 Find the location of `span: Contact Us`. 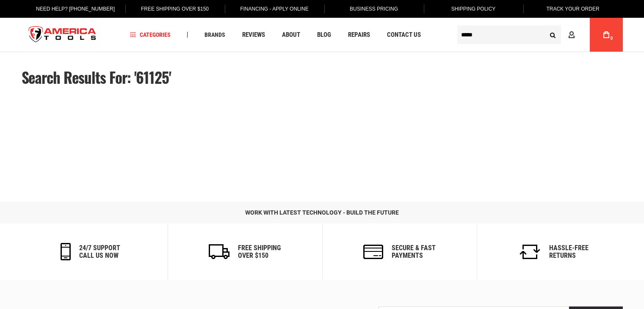

span: Contact Us is located at coordinates (404, 35).